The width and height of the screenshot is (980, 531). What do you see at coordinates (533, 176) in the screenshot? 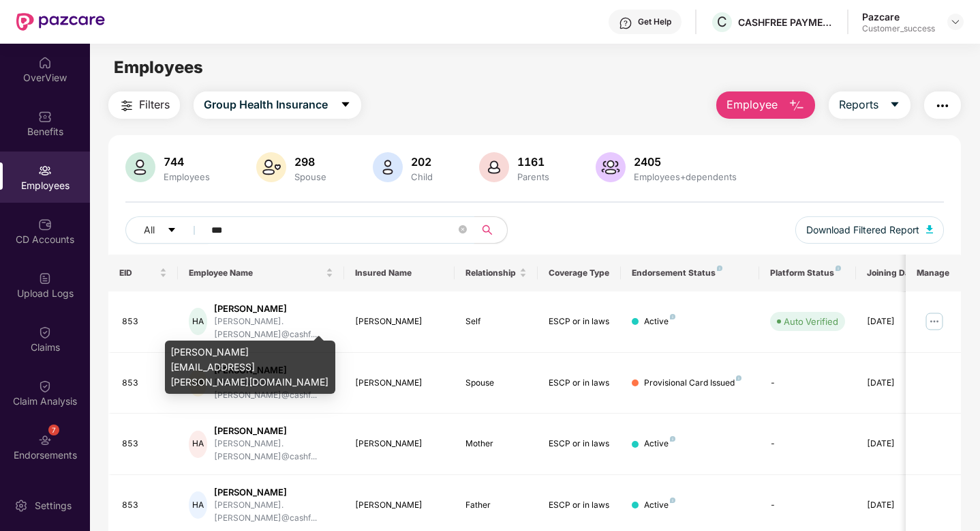
I see `div: Parents` at bounding box center [533, 176].